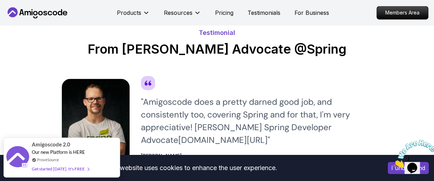 The width and height of the screenshot is (434, 181). Describe the element at coordinates (25, 17) in the screenshot. I see `img: Chat attention grabber` at that location.